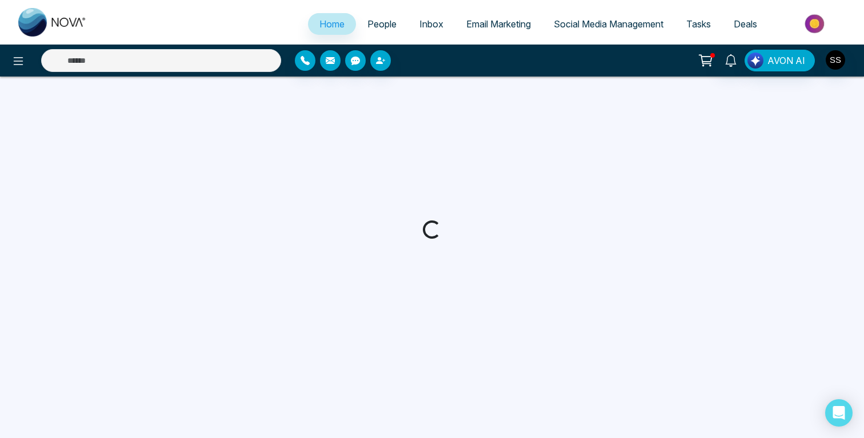  Describe the element at coordinates (332, 24) in the screenshot. I see `span: Home` at that location.